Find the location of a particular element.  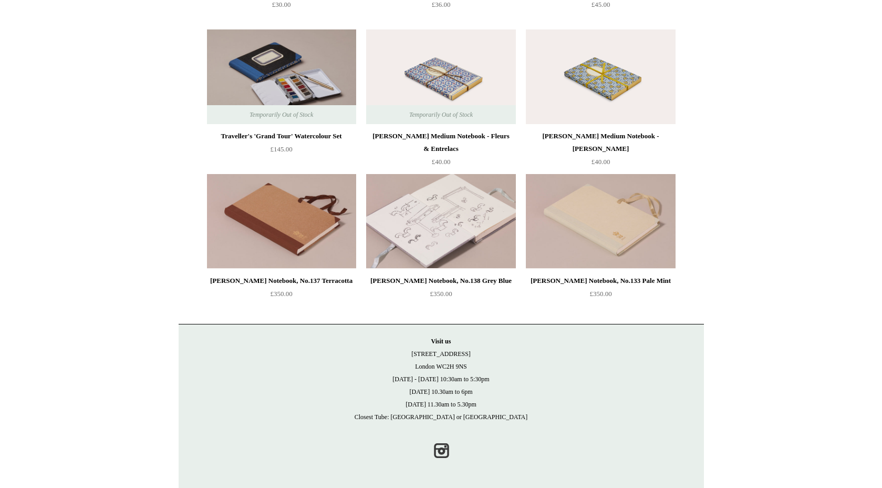

img: Steve Harrison Notebook, No.133 Pale Mint is located at coordinates (600, 221).